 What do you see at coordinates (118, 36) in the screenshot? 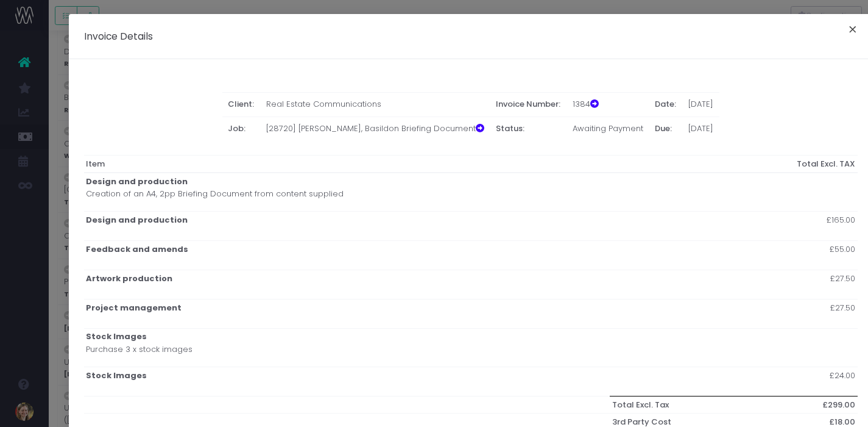
I see `h5: Invoice Details` at bounding box center [118, 36].